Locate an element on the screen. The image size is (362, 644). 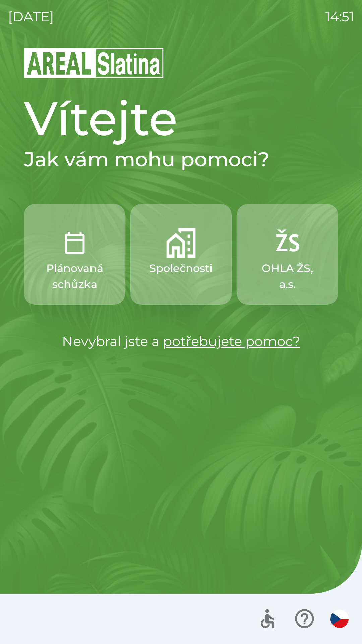
p: Společnosti is located at coordinates (181, 268).